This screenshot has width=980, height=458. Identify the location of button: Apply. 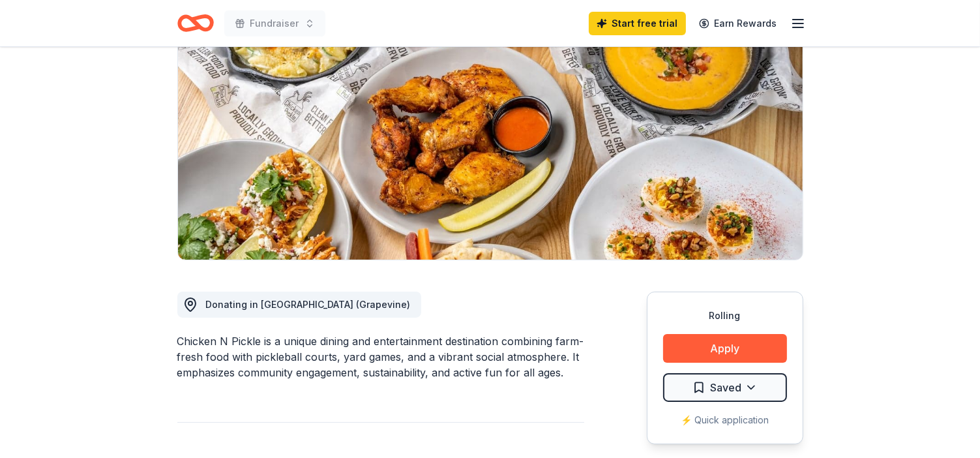
(725, 349).